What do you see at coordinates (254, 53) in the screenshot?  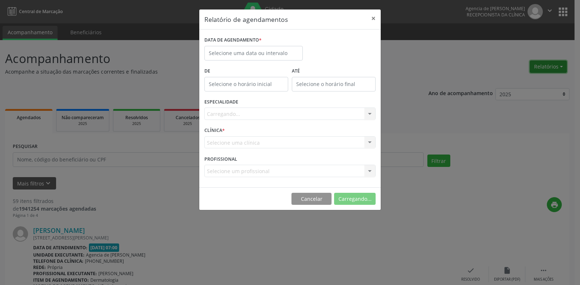 I see `input: Selecione uma data ou intervalo` at bounding box center [254, 53].